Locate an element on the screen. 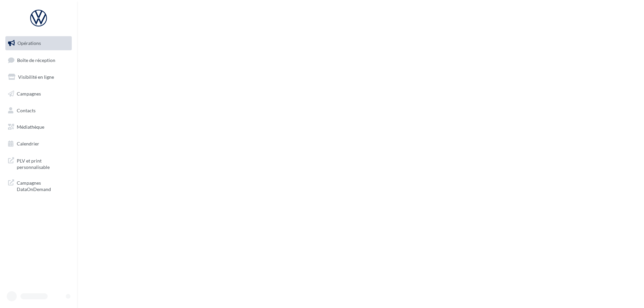 This screenshot has width=644, height=308. a: Contacts is located at coordinates (39, 111).